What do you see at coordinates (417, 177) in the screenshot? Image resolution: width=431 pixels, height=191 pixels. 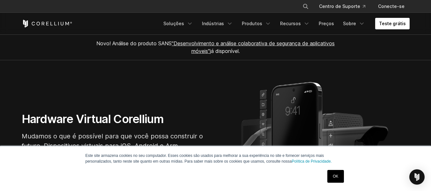 I see `div: Open Intercom Messenger` at bounding box center [417, 177].